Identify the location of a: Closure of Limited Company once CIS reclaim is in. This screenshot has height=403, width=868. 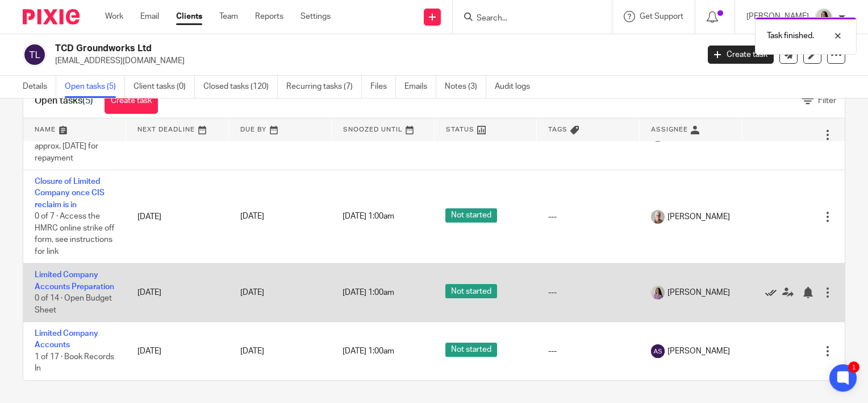
(69, 193).